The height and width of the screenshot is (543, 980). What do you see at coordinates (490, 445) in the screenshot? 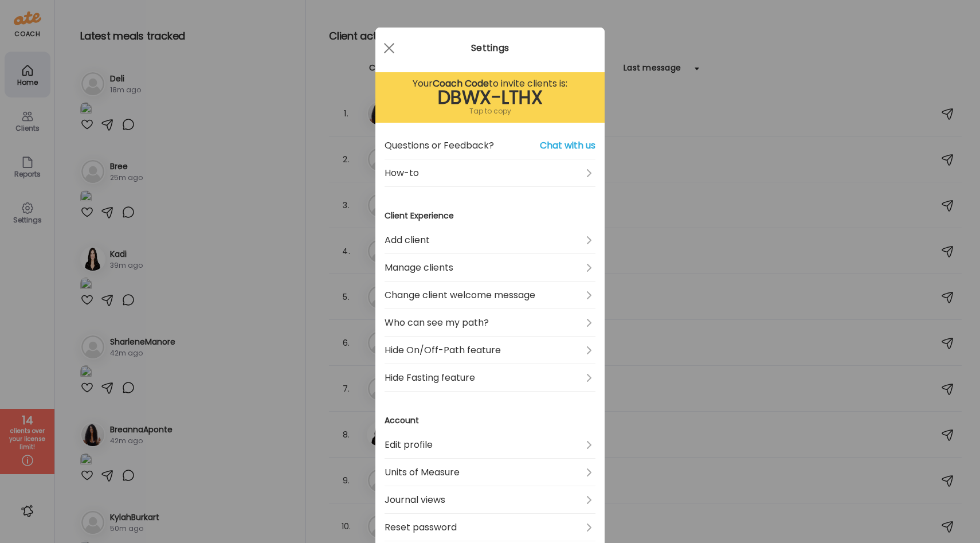
I see `a: Edit profile` at bounding box center [490, 445].